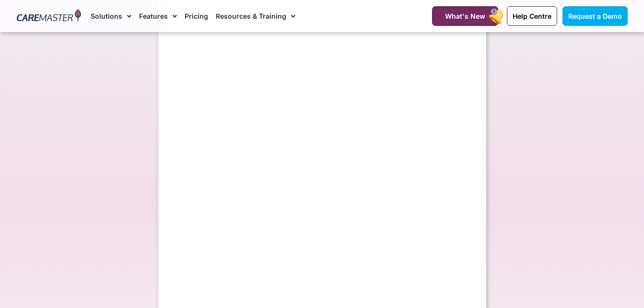 This screenshot has width=644, height=308. I want to click on a: Help Centre, so click(532, 16).